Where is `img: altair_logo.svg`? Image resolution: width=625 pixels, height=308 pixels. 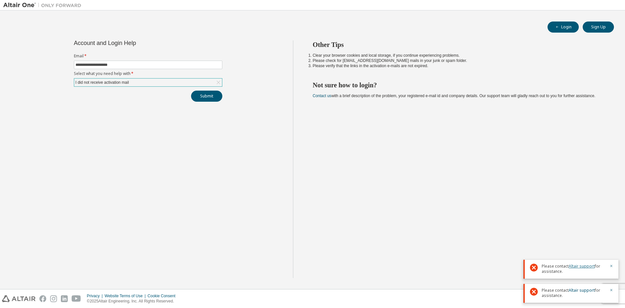 img: altair_logo.svg is located at coordinates (19, 298).